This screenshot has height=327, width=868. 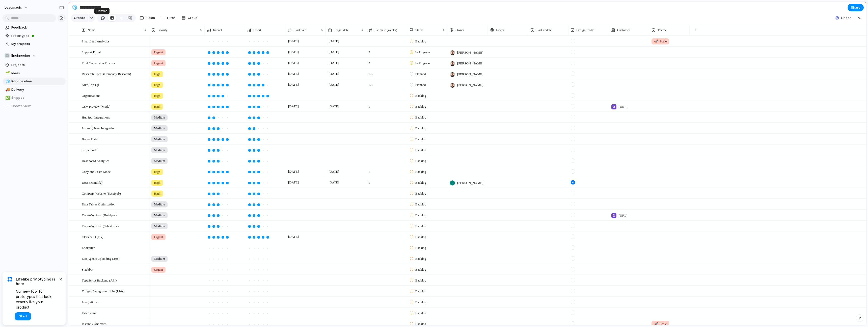 I want to click on div: 🚚Delivery, so click(x=34, y=90).